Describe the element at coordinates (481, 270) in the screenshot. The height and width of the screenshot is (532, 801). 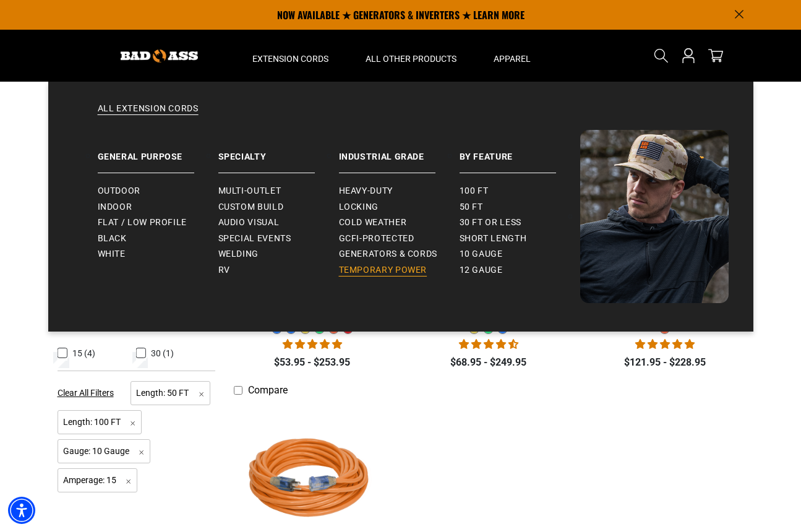
I see `span: 12 gauge` at that location.